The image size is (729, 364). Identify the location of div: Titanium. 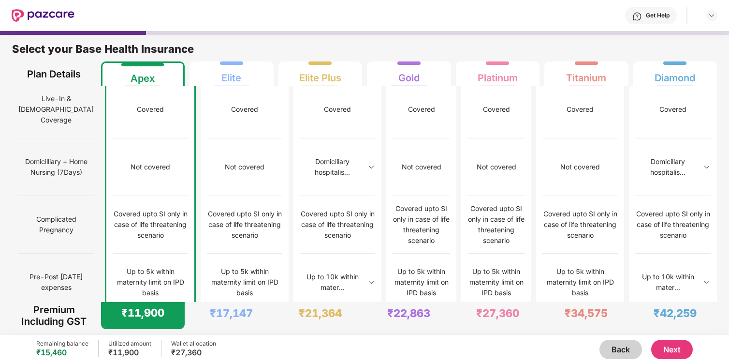
(586, 74).